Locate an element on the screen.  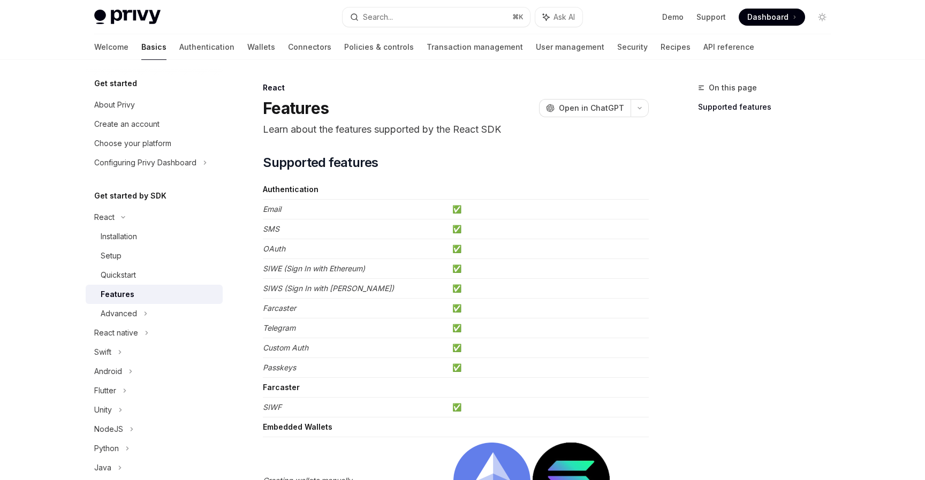
div: Advanced is located at coordinates (119, 314).